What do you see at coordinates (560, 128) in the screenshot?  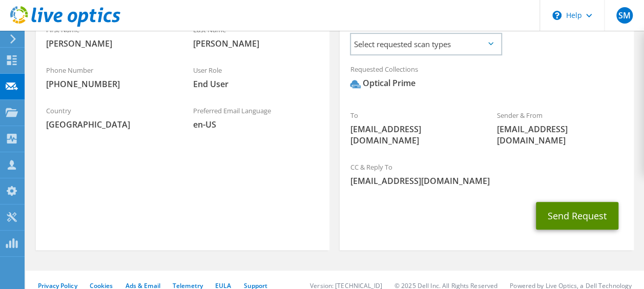 I see `div: Sender & From` at bounding box center [560, 128].